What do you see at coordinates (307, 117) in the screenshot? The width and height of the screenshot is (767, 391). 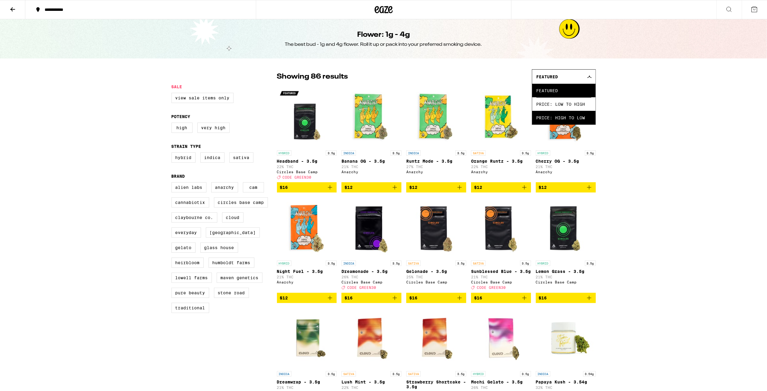 I see `img: Circles Base Camp - Headband - 3.5g` at bounding box center [307, 117].